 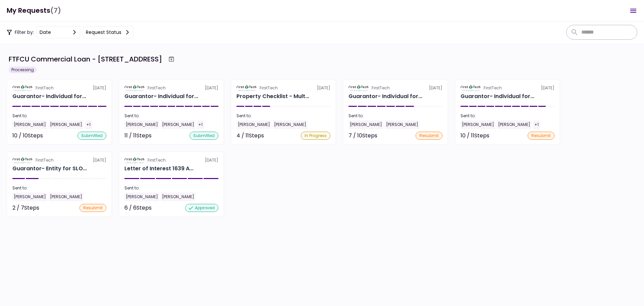 I want to click on div: Guarantor- Individual for SLOV AND SLOV, LLC Shawn Buckley, so click(x=161, y=96).